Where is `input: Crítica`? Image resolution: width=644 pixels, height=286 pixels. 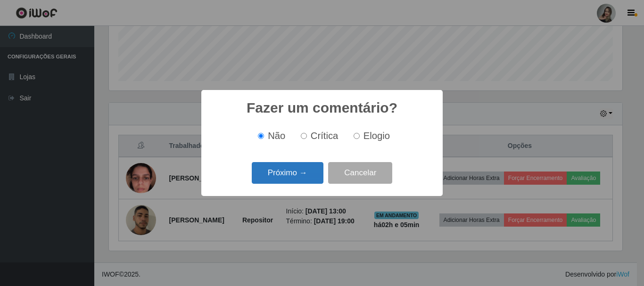 input: Crítica is located at coordinates (303, 136).